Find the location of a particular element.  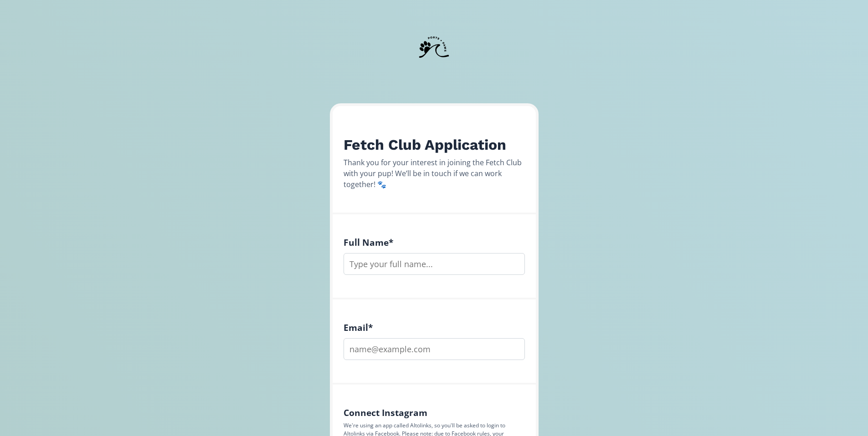

input: name@example.com is located at coordinates (434, 349).